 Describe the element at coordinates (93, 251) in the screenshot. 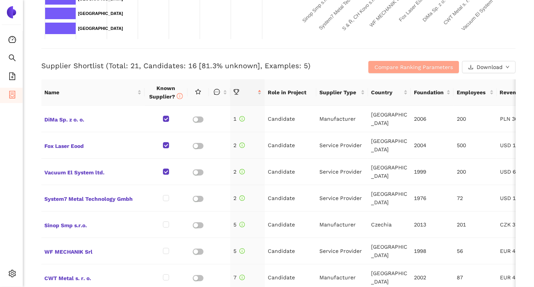

I see `span: WF MECHANIK Srl` at that location.